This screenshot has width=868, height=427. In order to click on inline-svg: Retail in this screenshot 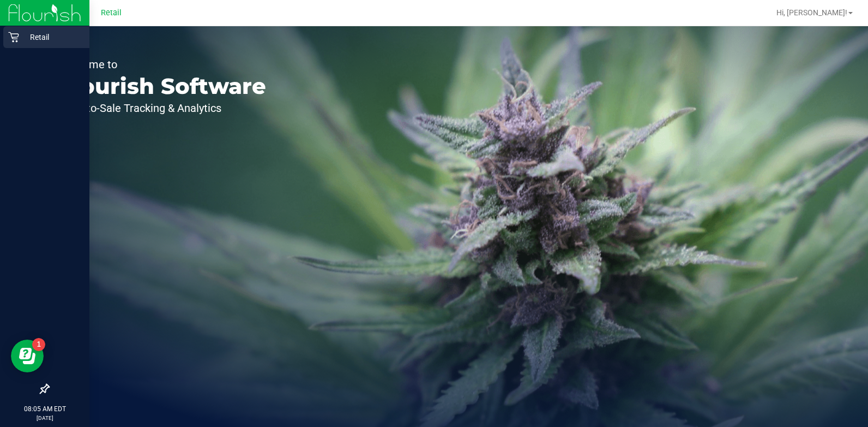, I will do `click(13, 37)`.